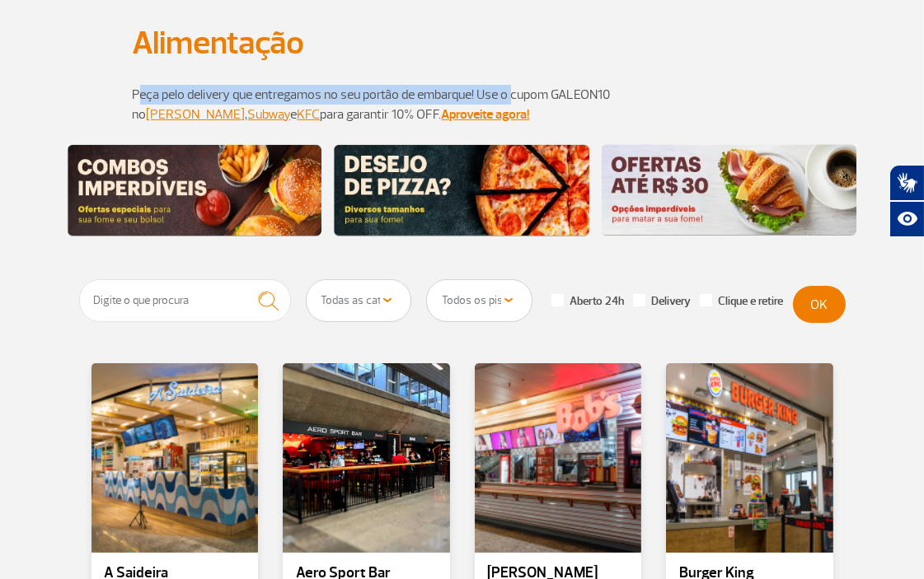 This screenshot has width=924, height=579. I want to click on p: Peça pelo delivery que entregamos no seu portão de embarque! Use o cupom GALEON10 no , e para gar..., so click(462, 104).